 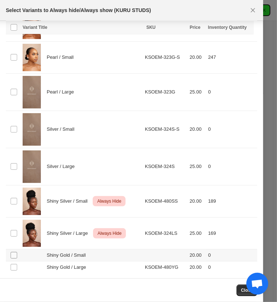 What do you see at coordinates (195, 27) in the screenshot?
I see `span: Price` at bounding box center [195, 27].